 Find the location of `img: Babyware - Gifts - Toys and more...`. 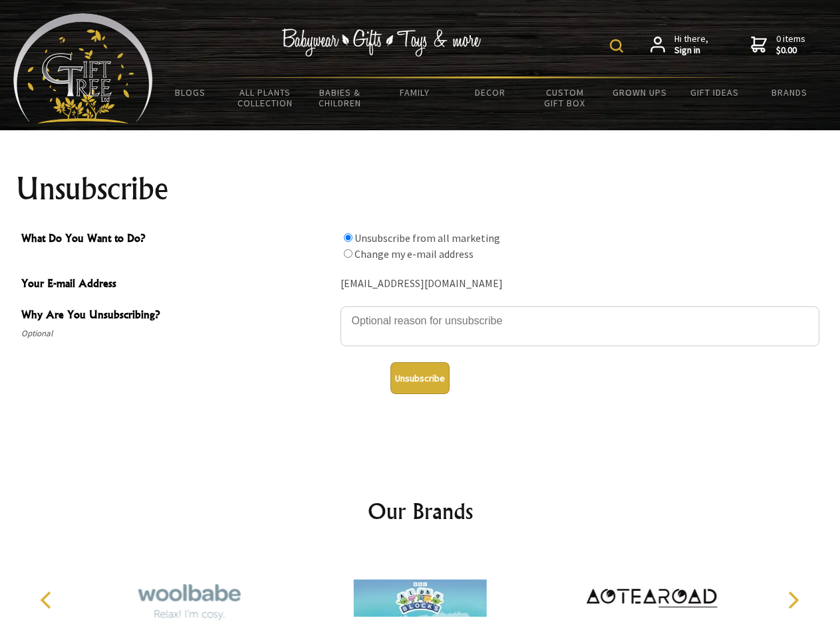

img: Babyware - Gifts - Toys and more... is located at coordinates (83, 68).